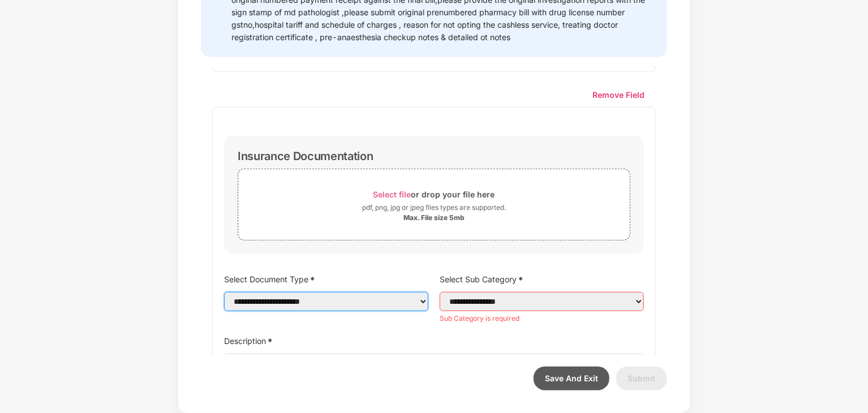 This screenshot has width=868, height=413. What do you see at coordinates (434, 208) in the screenshot?
I see `div: pdf, png, jpg or jpeg files types are supported.` at bounding box center [434, 208].